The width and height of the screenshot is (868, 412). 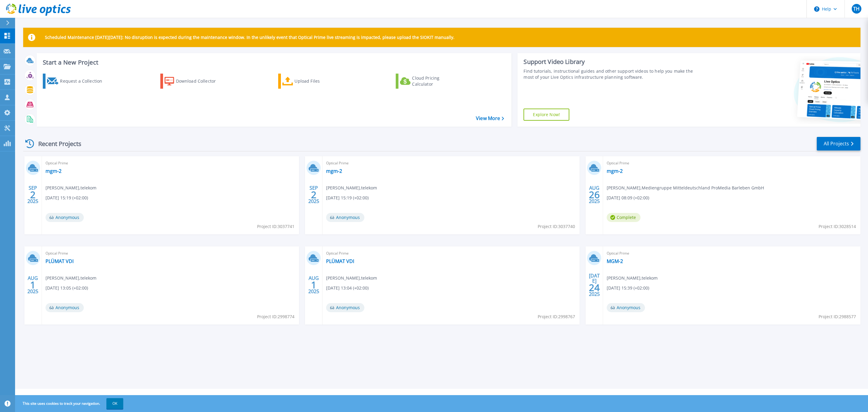 What do you see at coordinates (70, 403) in the screenshot?
I see `span: This site uses cookies to track your navigation.` at bounding box center [70, 403].